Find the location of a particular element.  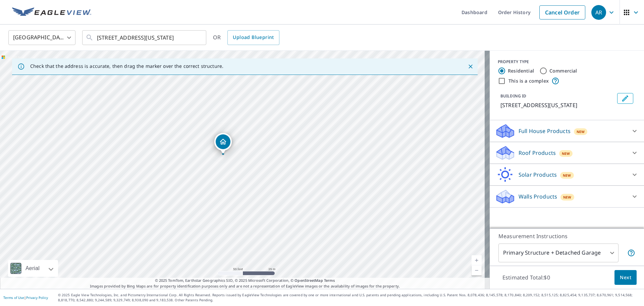

button: Edit building 1 is located at coordinates (625, 98).